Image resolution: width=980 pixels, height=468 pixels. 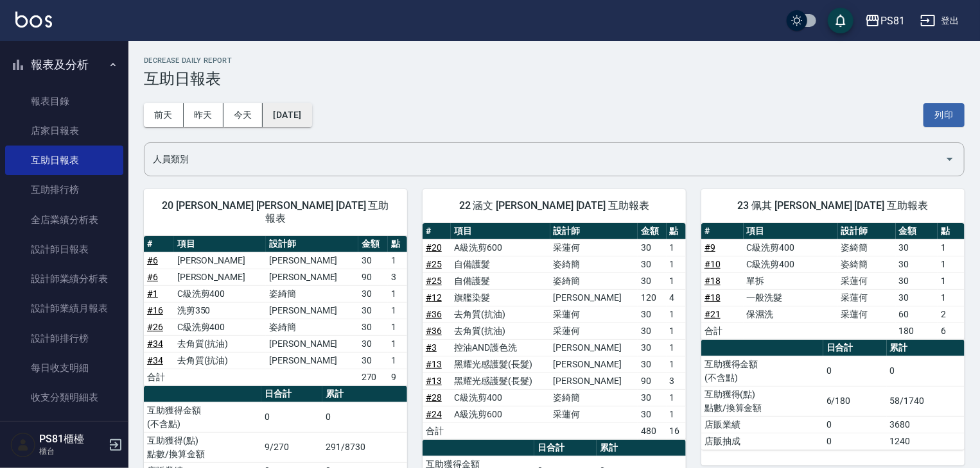 I want to click on a: #16, so click(x=154, y=311).